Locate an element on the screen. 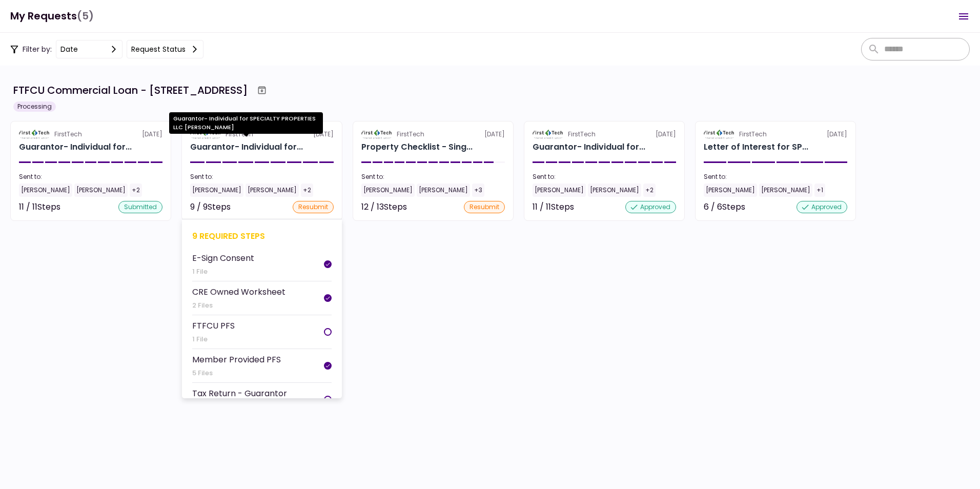 This screenshot has height=489, width=980. div: CRE Owned Worksheet is located at coordinates (238, 291).